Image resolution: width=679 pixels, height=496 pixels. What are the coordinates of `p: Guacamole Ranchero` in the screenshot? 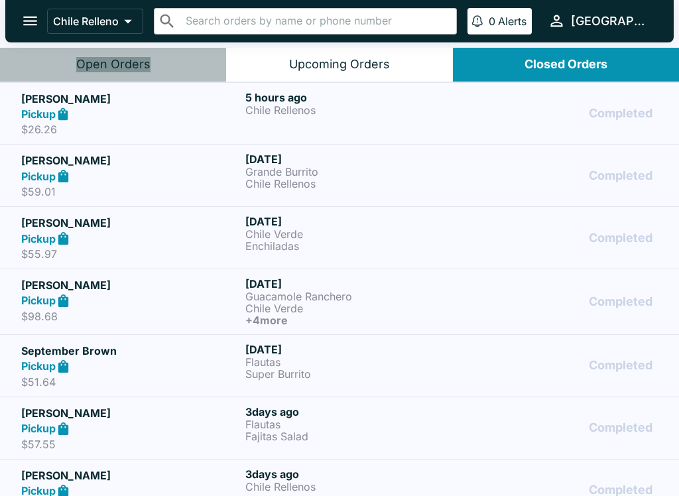 It's located at (355, 296).